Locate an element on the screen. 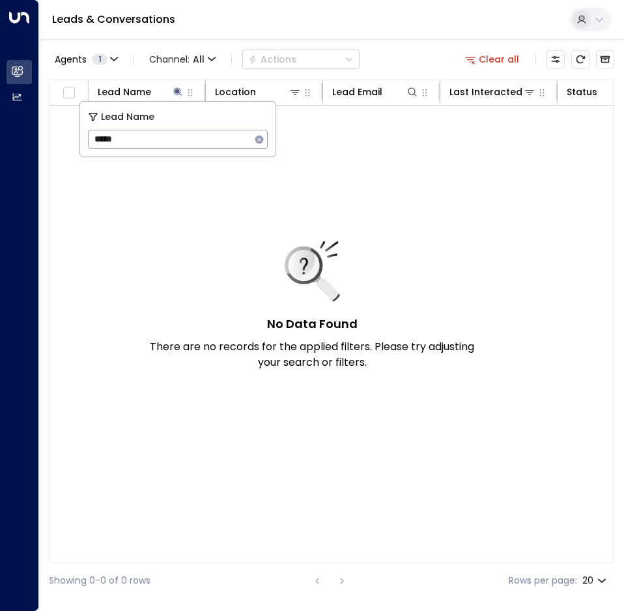 The width and height of the screenshot is (624, 611). button: Channel:All is located at coordinates (183, 59).